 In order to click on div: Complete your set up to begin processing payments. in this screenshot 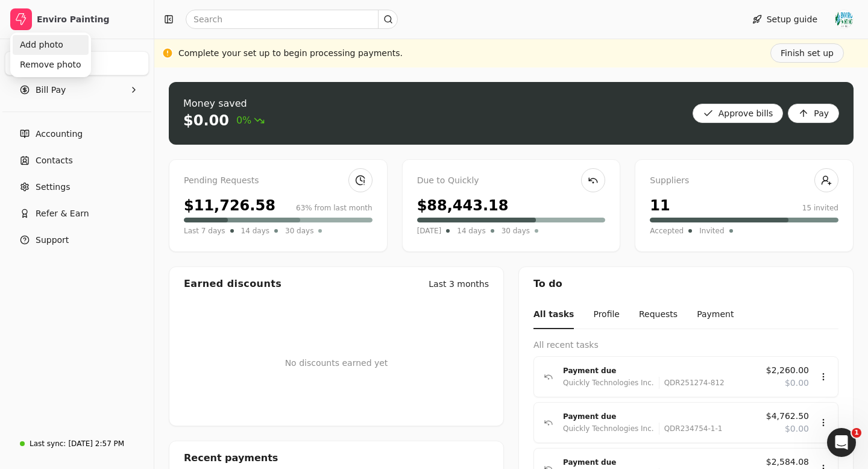, I will do `click(291, 53)`.